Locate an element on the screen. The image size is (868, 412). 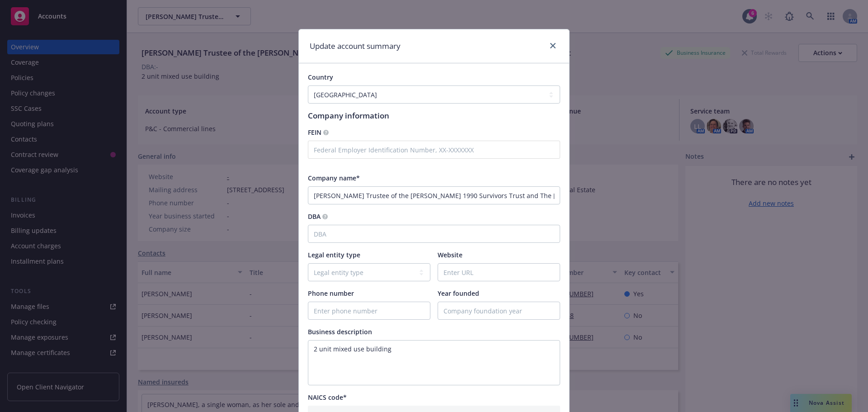
span: FEIN is located at coordinates (315, 132).